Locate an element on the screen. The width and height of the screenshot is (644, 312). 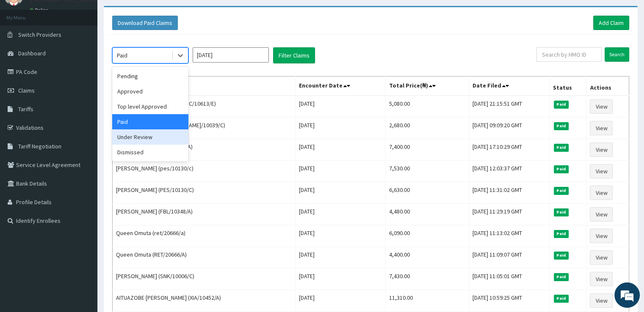
td: 7,430.00 is located at coordinates (427, 279).